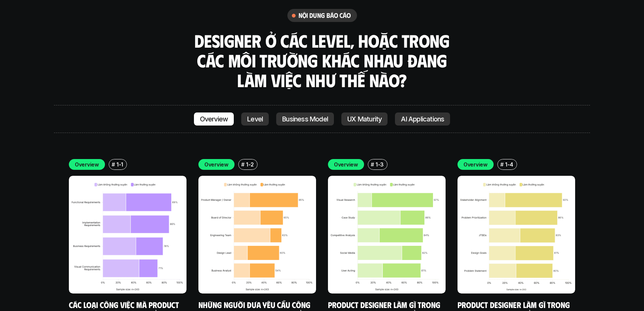 The image size is (644, 311). I want to click on a: AI Applications, so click(423, 119).